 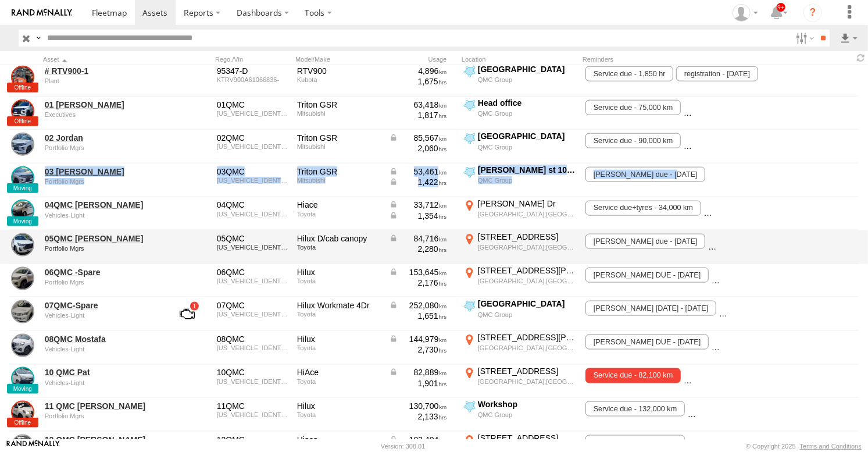 I want to click on div: Usage, so click(x=422, y=59).